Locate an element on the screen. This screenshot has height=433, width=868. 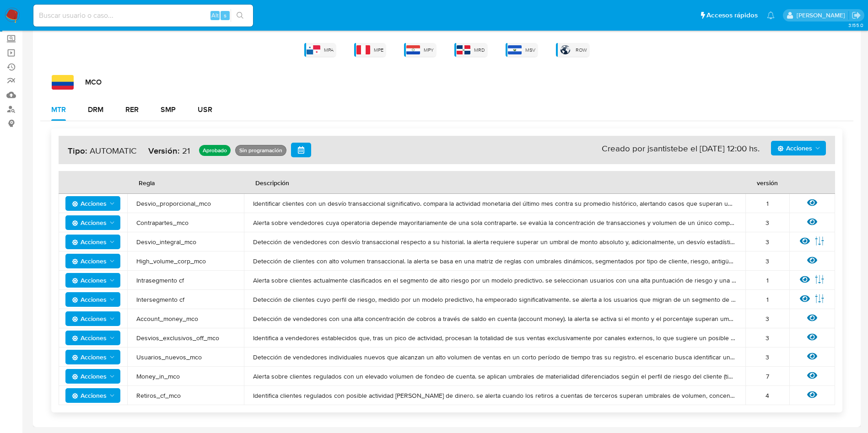
p: joaquin.santistebe@mercadolibre.com is located at coordinates (822, 15).